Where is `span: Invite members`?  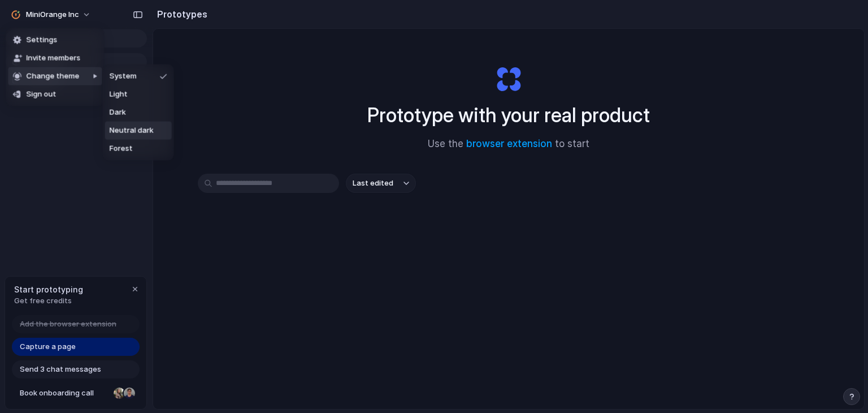
span: Invite members is located at coordinates (53, 58).